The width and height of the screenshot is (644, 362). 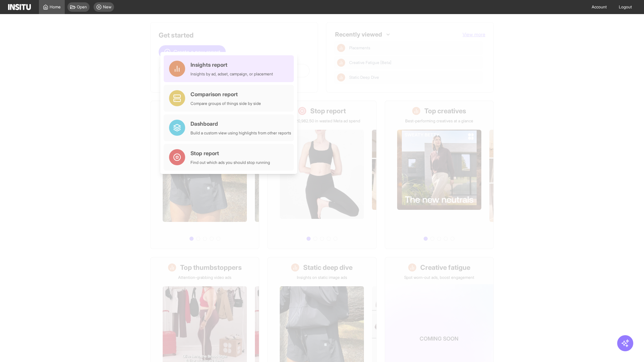 I want to click on img: Logo, so click(x=19, y=7).